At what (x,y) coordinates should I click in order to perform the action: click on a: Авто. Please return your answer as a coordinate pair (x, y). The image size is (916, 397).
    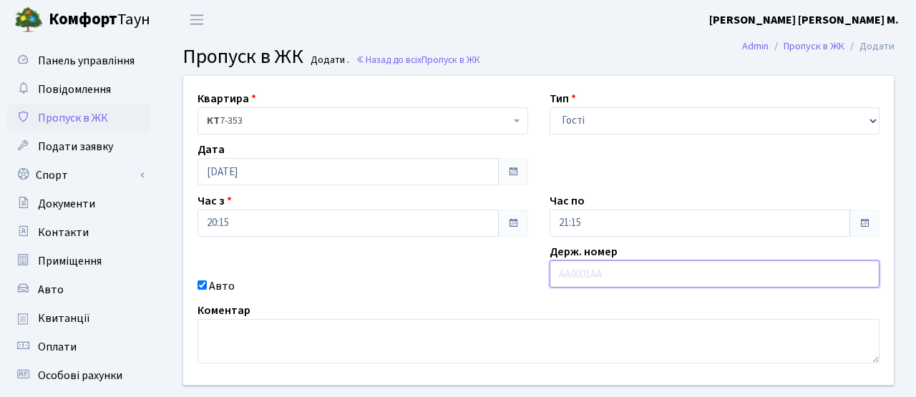
    Looking at the image, I should click on (79, 290).